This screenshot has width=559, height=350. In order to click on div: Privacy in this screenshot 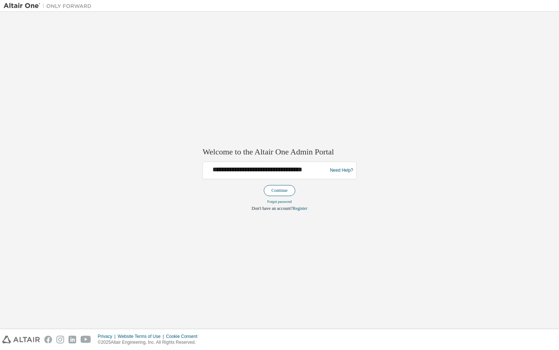, I will do `click(108, 336)`.